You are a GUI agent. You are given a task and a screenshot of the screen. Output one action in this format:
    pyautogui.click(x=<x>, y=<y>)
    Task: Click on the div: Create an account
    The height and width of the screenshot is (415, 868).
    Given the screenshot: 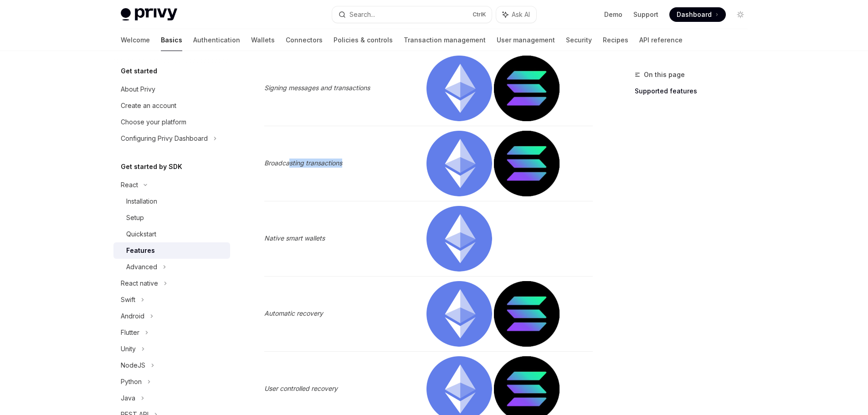 What is the action you would take?
    pyautogui.click(x=149, y=106)
    